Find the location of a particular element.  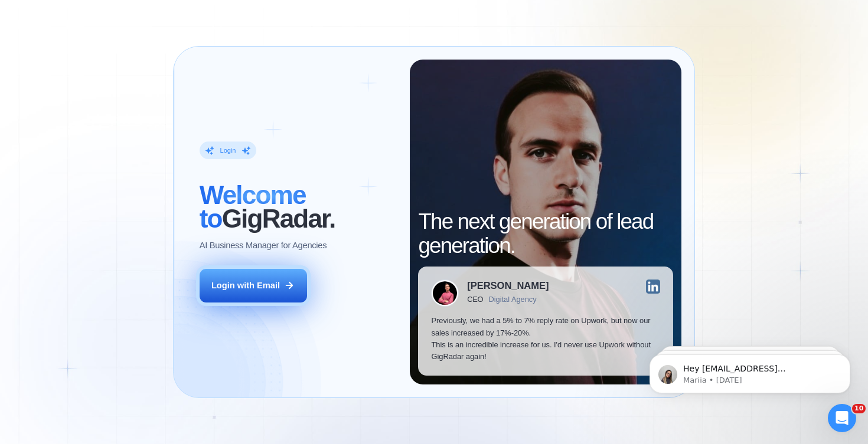

div: Digital Agency is located at coordinates (513, 300).